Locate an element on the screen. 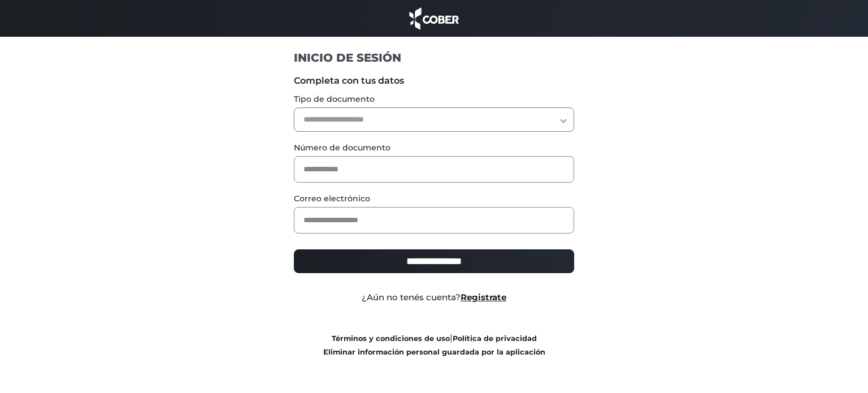 Image resolution: width=868 pixels, height=393 pixels. a: Términos y condiciones de uso is located at coordinates (390, 338).